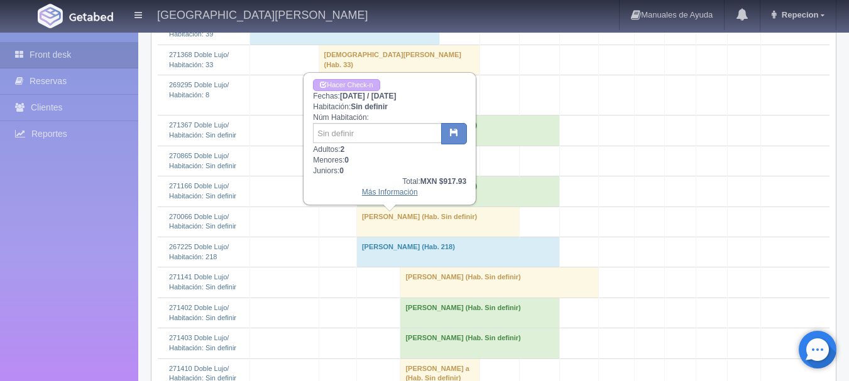 The image size is (849, 381). What do you see at coordinates (202, 282) in the screenshot?
I see `a: 271141 Doble Lujo/Habitación: Sin definir` at bounding box center [202, 282].